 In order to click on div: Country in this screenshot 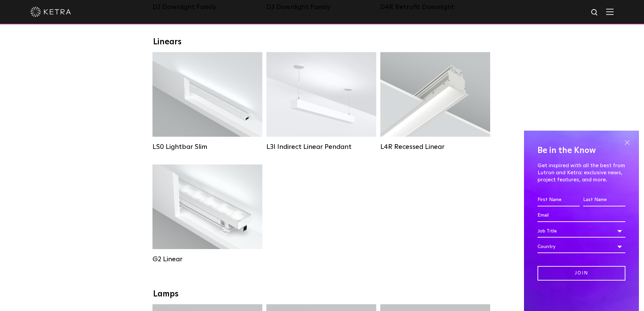, I will do `click(582, 247)`.